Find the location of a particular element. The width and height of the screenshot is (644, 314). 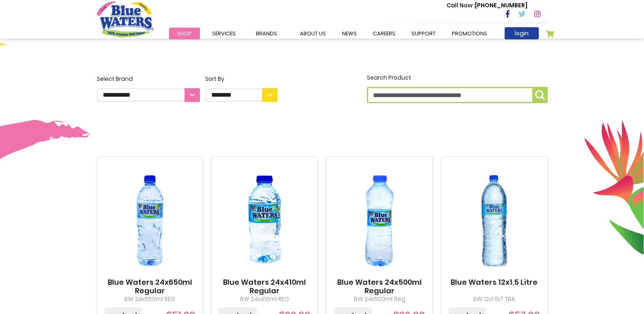

a: store logo is located at coordinates (125, 19).